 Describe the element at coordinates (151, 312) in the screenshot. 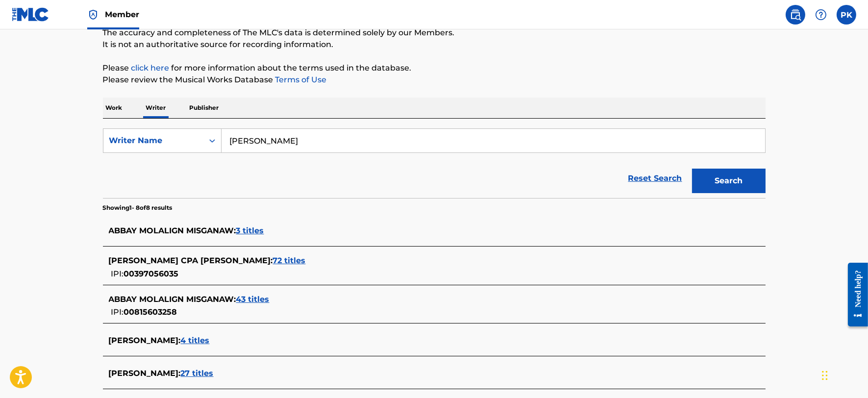

I see `span: 00815603258` at that location.